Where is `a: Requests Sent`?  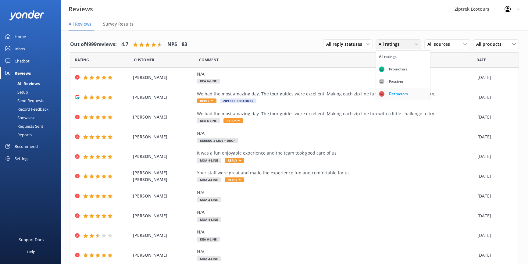 a: Requests Sent is located at coordinates (32, 126).